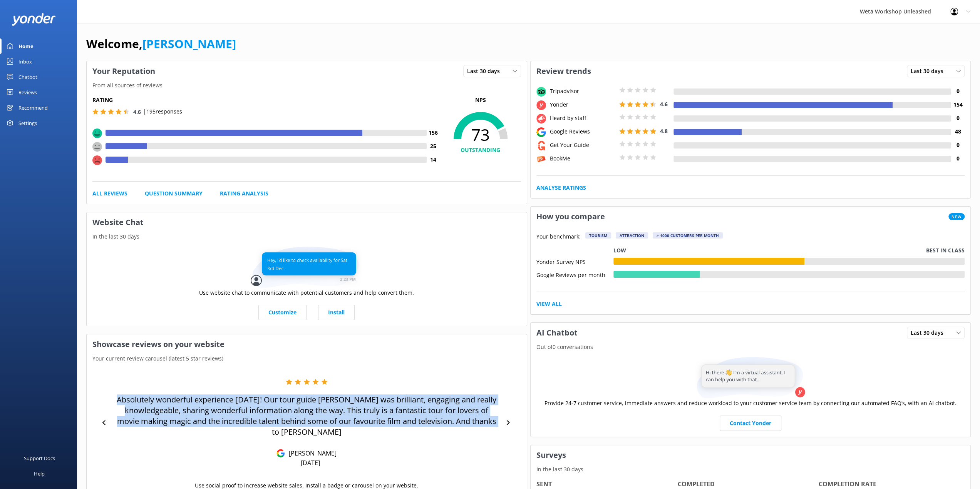  I want to click on div: Reviews, so click(27, 93).